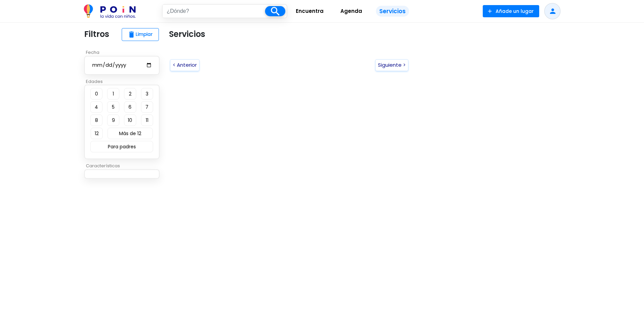  What do you see at coordinates (109, 11) in the screenshot?
I see `img: POiN` at bounding box center [109, 11].